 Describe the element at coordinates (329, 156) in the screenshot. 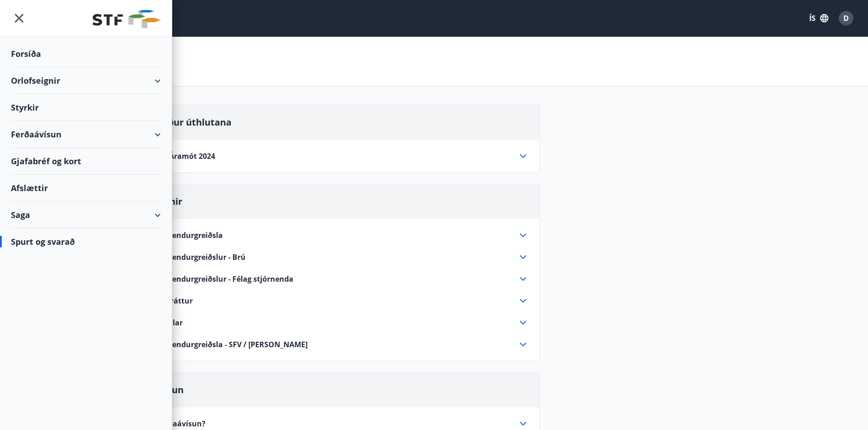

I see `div: Brú - Jól og Áramót 2024` at that location.